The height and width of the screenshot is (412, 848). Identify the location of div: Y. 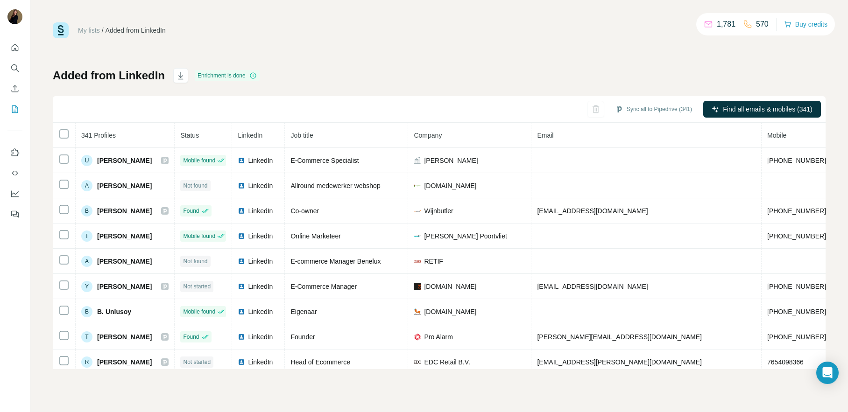
(87, 287).